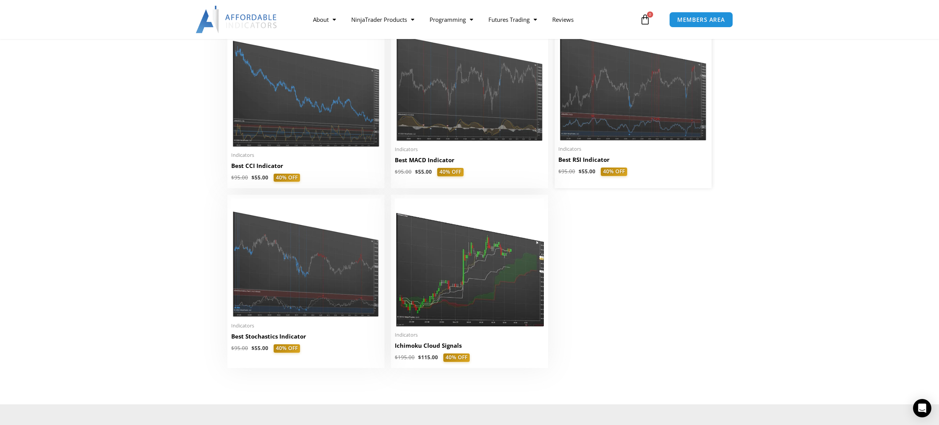 Image resolution: width=939 pixels, height=425 pixels. I want to click on a: Best CCI Indicator, so click(306, 167).